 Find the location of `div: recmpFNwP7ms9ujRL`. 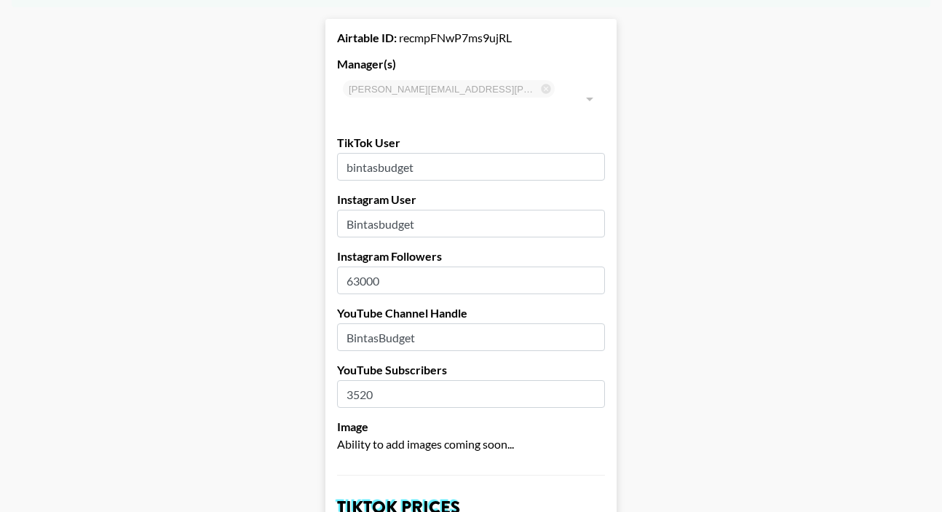

div: recmpFNwP7ms9ujRL is located at coordinates (471, 38).